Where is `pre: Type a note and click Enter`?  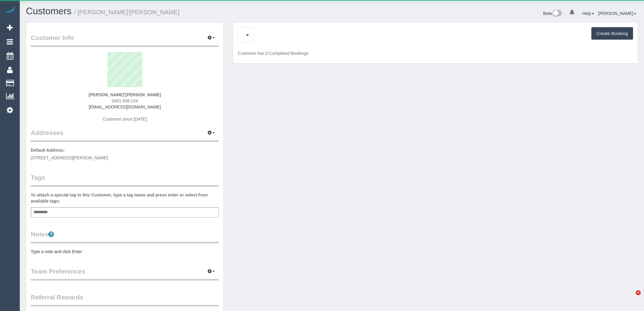 pre: Type a note and click Enter is located at coordinates (125, 252).